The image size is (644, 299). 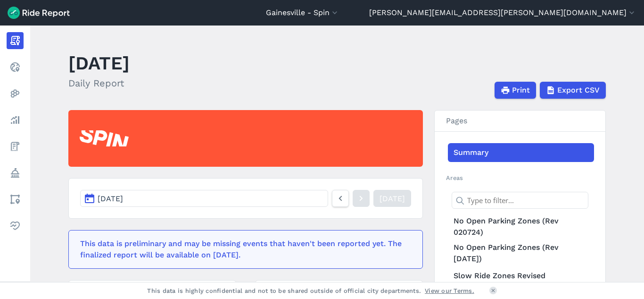 What do you see at coordinates (15, 120) in the screenshot?
I see `a: Analyze` at bounding box center [15, 120].